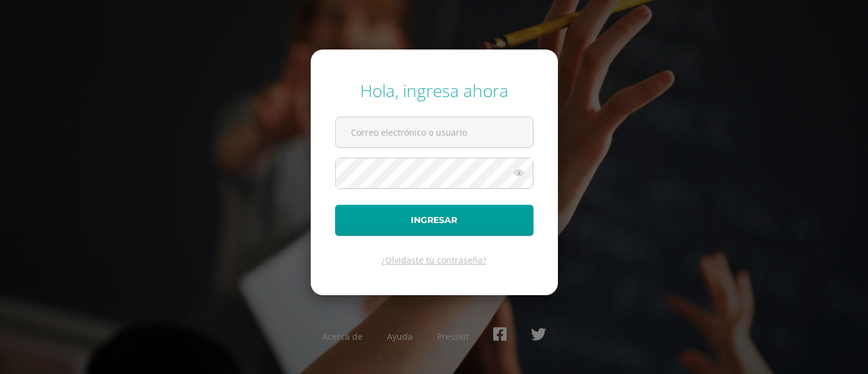  I want to click on a: ¿Olvidaste tu contraseña?, so click(434, 260).